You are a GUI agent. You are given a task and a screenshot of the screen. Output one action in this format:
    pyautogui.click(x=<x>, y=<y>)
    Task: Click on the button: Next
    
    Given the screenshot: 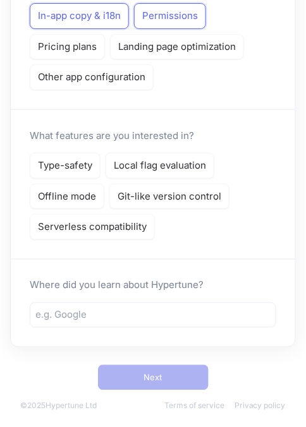 What is the action you would take?
    pyautogui.click(x=153, y=378)
    